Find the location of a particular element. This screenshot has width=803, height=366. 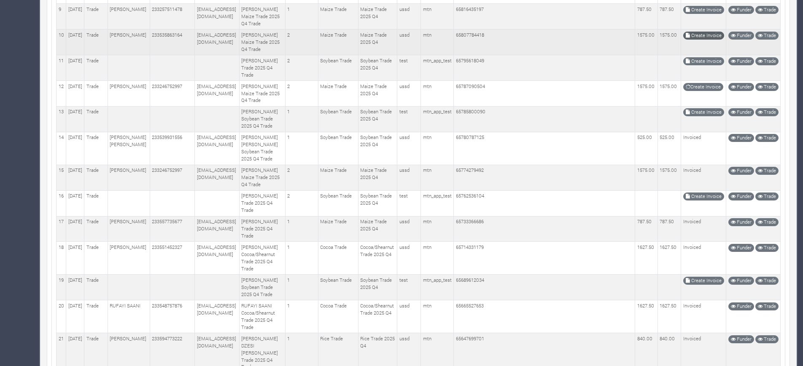

td: Maize Trade 2025 Q4 is located at coordinates (377, 16).